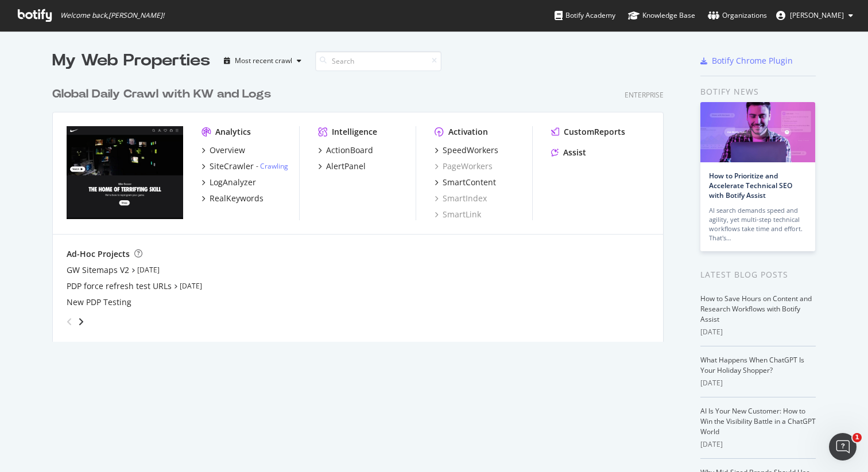 This screenshot has height=472, width=868. I want to click on a: RealKeywords, so click(233, 199).